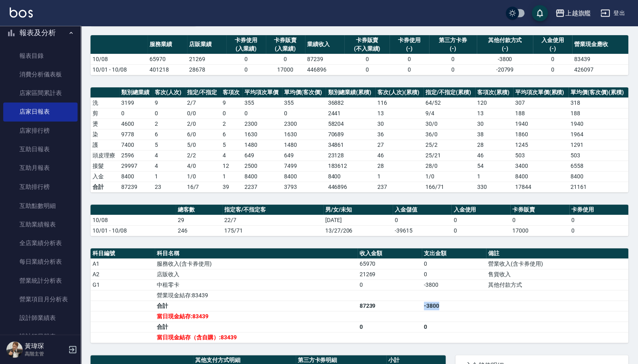  Describe the element at coordinates (304, 103) in the screenshot. I see `td: 355` at that location.